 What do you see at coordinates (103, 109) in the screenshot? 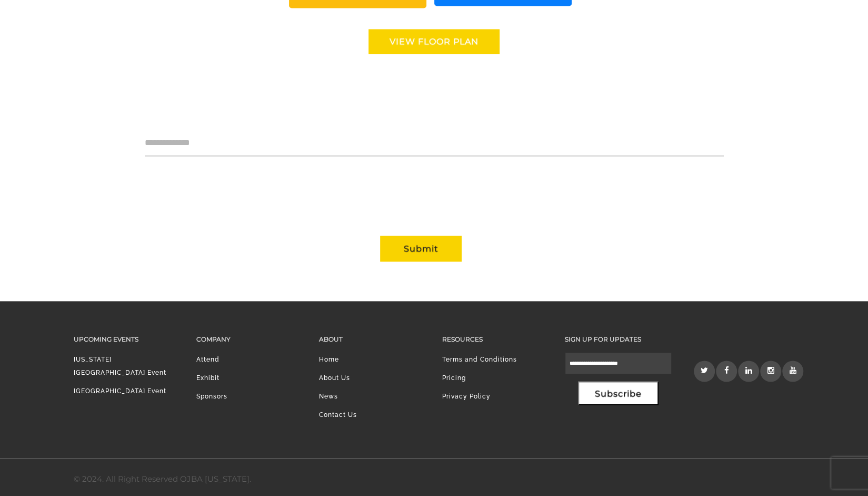
I see `input: Enter your last name` at bounding box center [103, 109].